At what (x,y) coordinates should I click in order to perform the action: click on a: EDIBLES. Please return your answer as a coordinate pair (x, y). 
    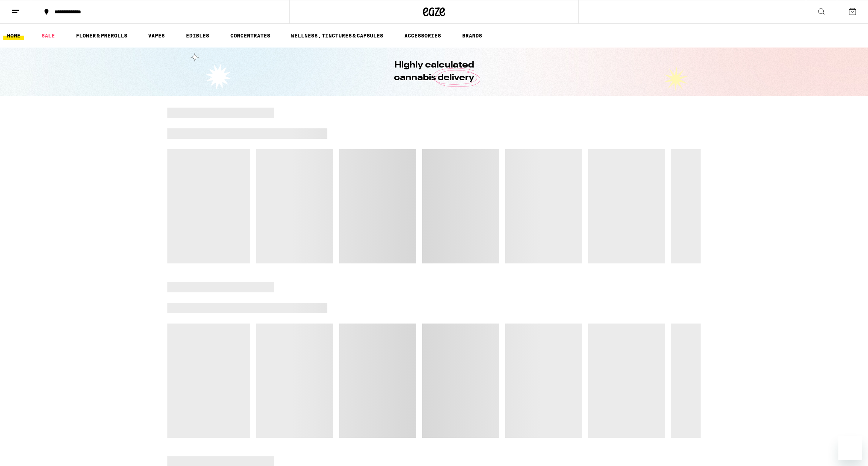
    Looking at the image, I should click on (198, 35).